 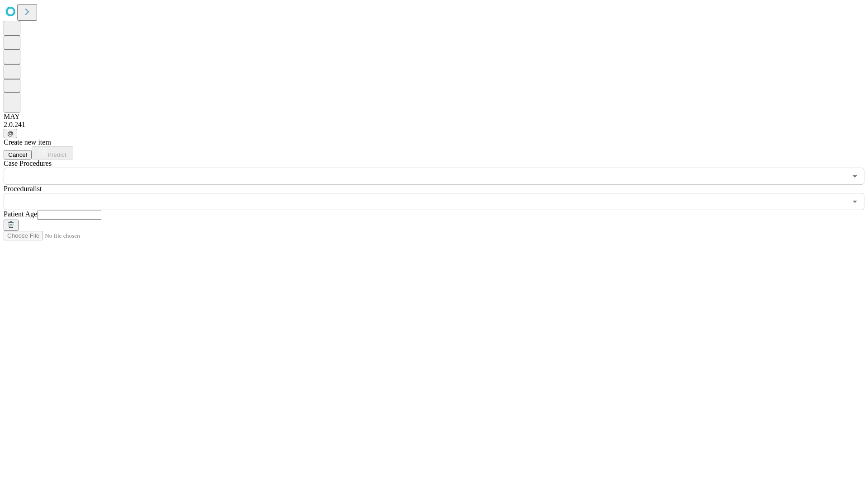 What do you see at coordinates (20, 214) in the screenshot?
I see `span: Patient Age` at bounding box center [20, 214].